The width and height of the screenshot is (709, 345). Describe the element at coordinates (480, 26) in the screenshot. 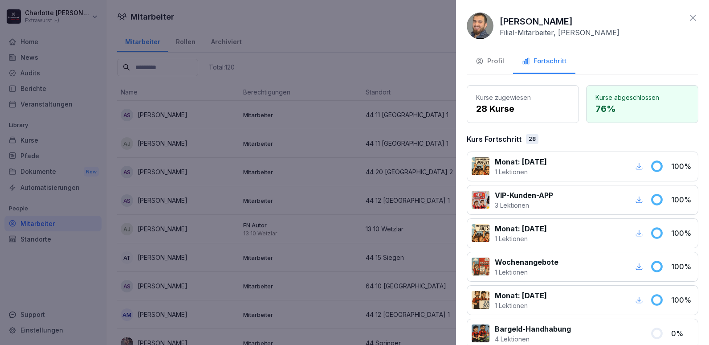

I see `img: cq7hpo5pxb1337g9l5p311gk.png` at that location.